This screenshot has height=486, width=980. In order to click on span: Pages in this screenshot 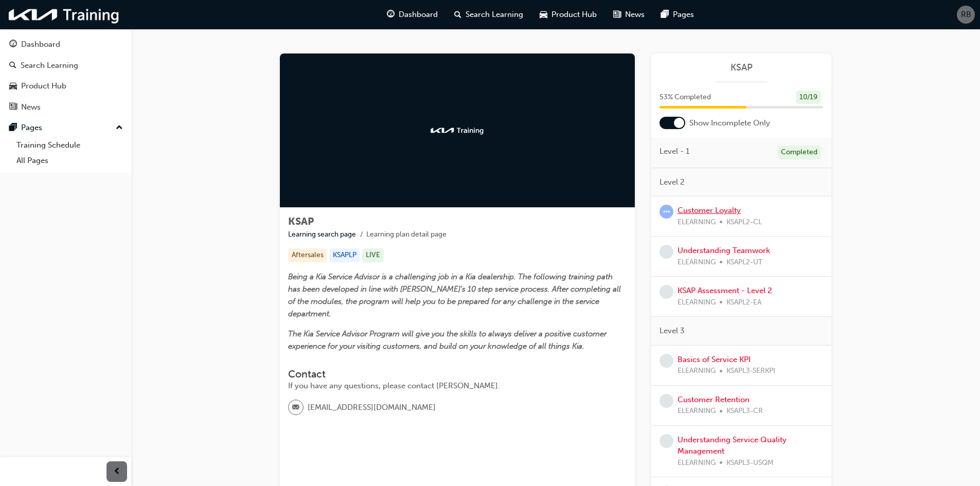, I will do `click(683, 14)`.